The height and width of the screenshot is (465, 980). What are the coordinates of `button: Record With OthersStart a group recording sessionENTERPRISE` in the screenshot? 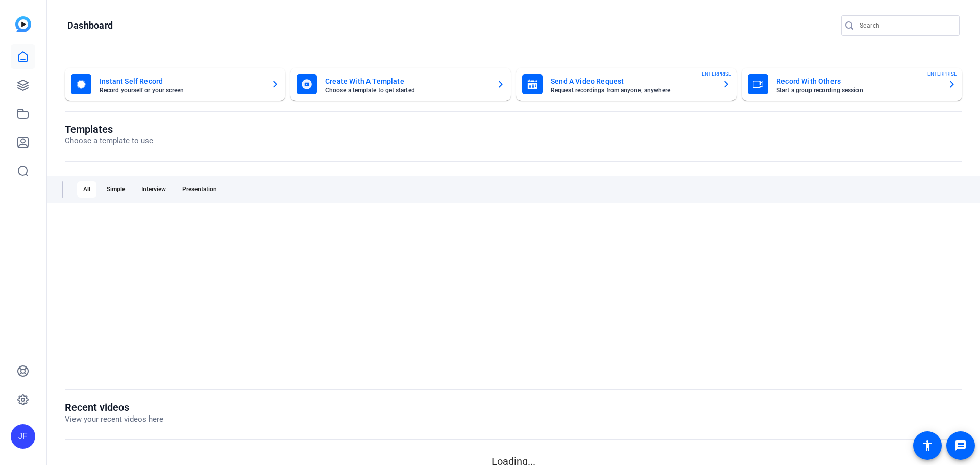 It's located at (852, 84).